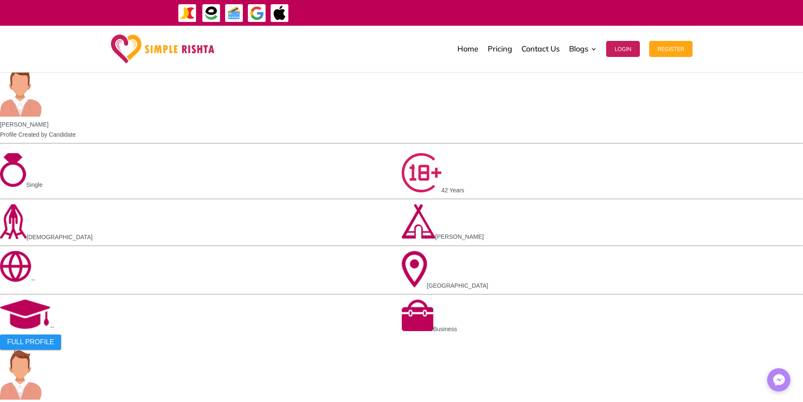 The height and width of the screenshot is (402, 803). Describe the element at coordinates (187, 13) in the screenshot. I see `img: JazzCash-icon` at that location.